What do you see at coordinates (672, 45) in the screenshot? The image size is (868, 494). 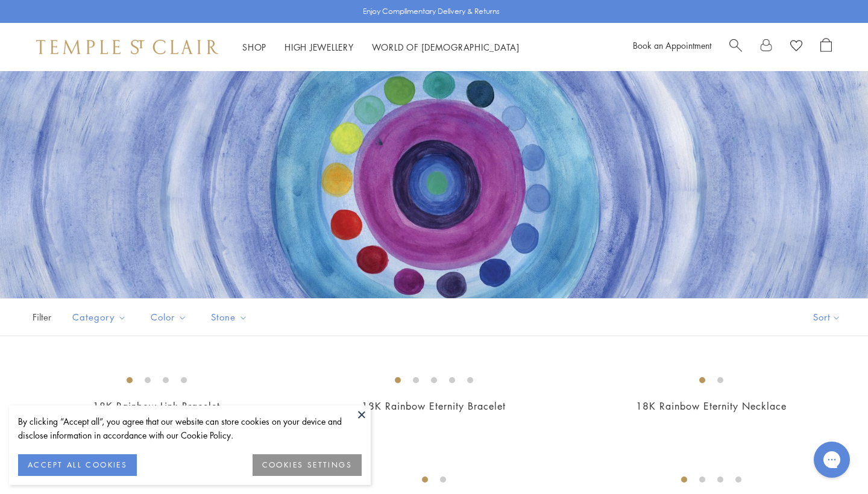 I see `a: Book an Appointment` at bounding box center [672, 45].